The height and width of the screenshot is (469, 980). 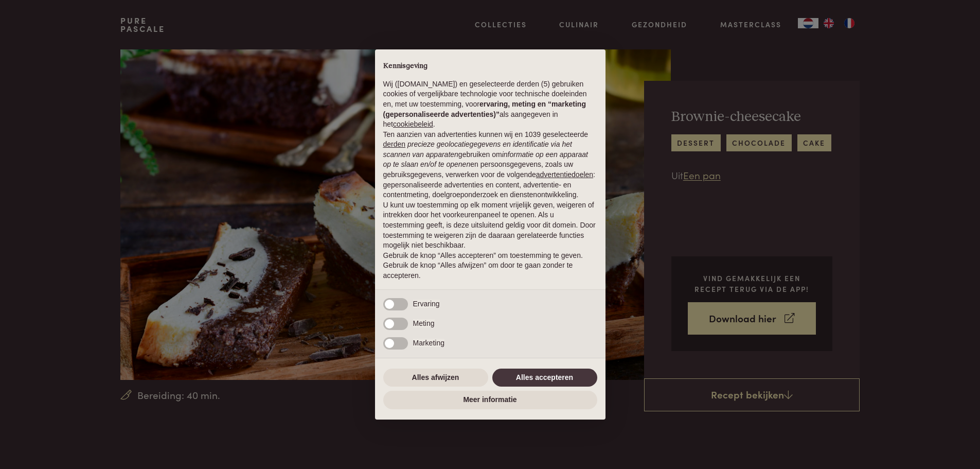 I want to click on strong: ervaring, meting en “marketing (gepersonaliseerde advertenties)”, so click(x=484, y=109).